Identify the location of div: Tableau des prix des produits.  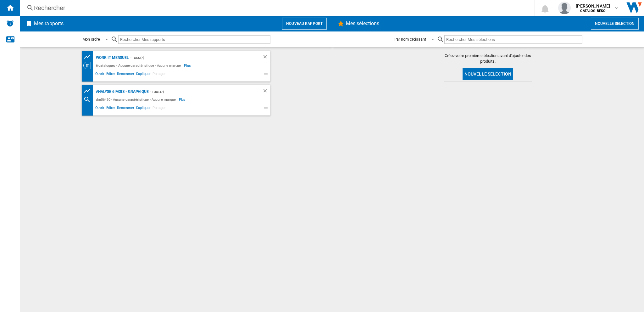
(89, 57).